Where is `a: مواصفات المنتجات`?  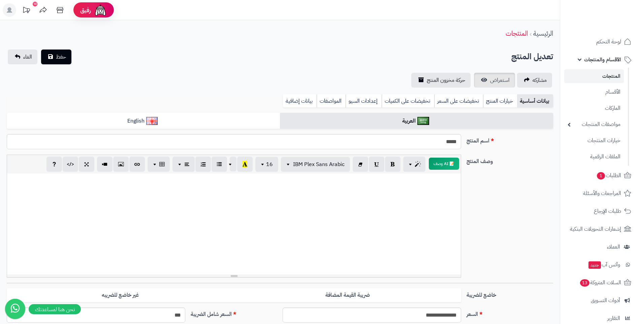
a: مواصفات المنتجات is located at coordinates (594, 124).